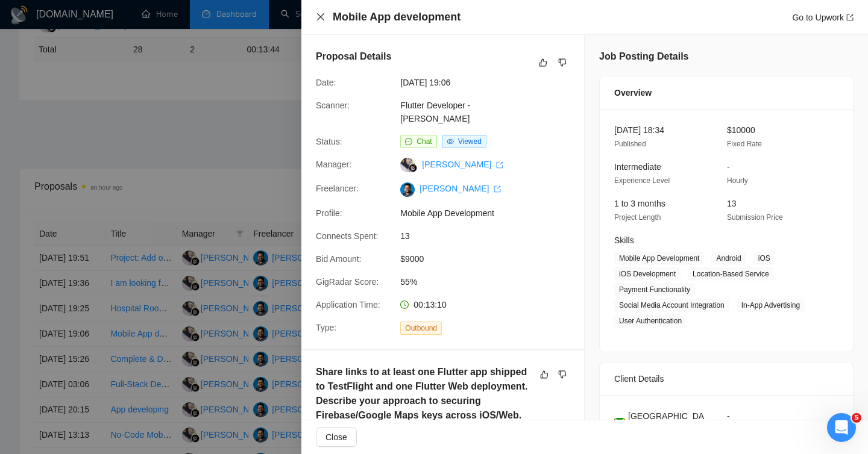 Image resolution: width=868 pixels, height=454 pixels. I want to click on span: Freelancer:, so click(337, 189).